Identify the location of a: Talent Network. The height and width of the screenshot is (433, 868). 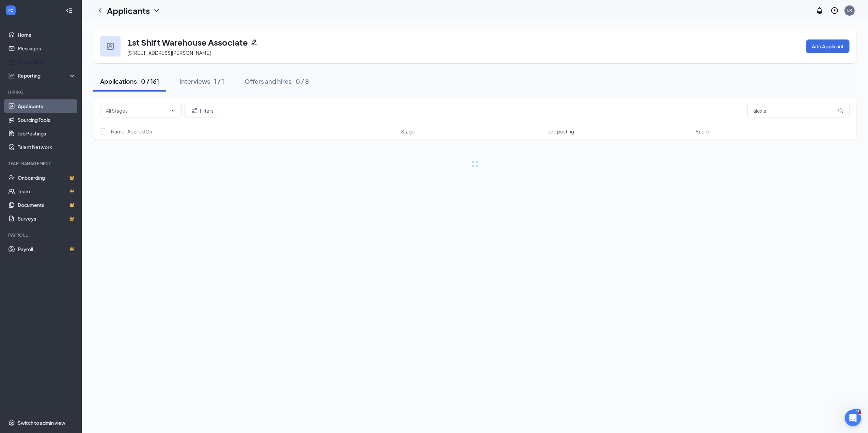
(47, 147).